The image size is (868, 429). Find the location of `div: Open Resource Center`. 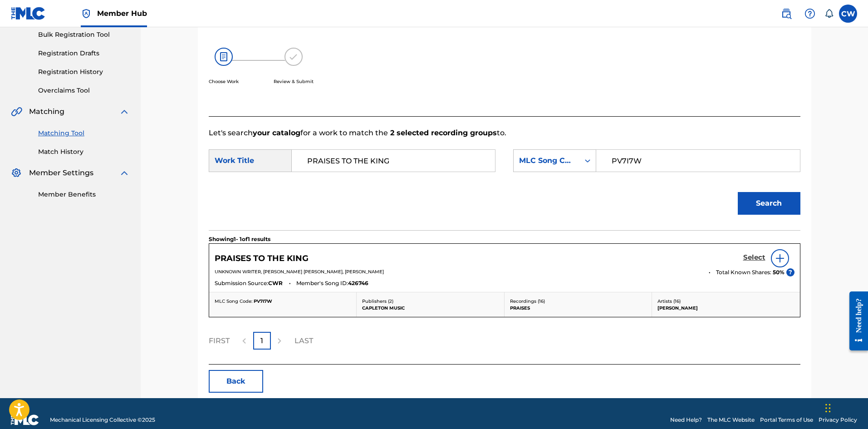

div: Open Resource Center is located at coordinates (16, 36).